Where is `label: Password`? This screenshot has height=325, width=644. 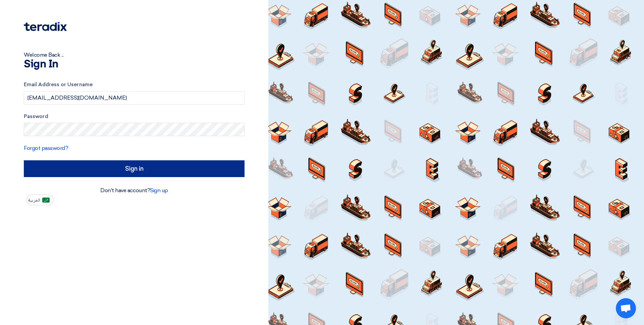
label: Password is located at coordinates (134, 117).